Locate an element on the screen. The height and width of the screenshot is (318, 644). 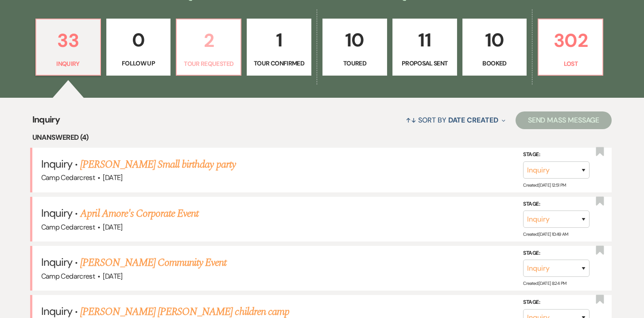
button: Sort By Date Created is located at coordinates (455, 120).